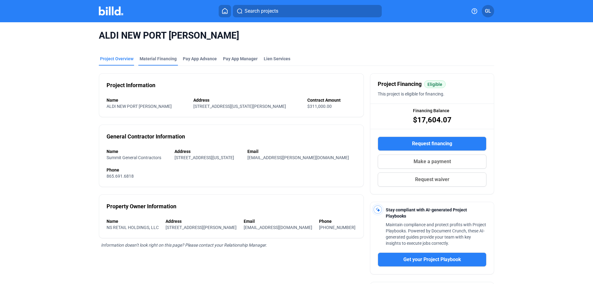 The width and height of the screenshot is (593, 284). Describe the element at coordinates (319, 106) in the screenshot. I see `span: $311,000.00` at that location.